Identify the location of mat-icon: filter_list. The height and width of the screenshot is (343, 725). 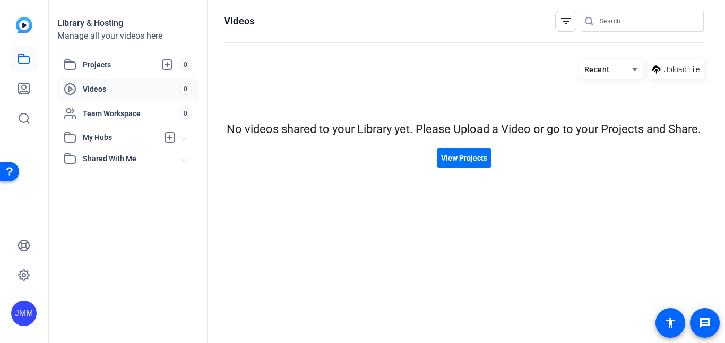
(565, 21).